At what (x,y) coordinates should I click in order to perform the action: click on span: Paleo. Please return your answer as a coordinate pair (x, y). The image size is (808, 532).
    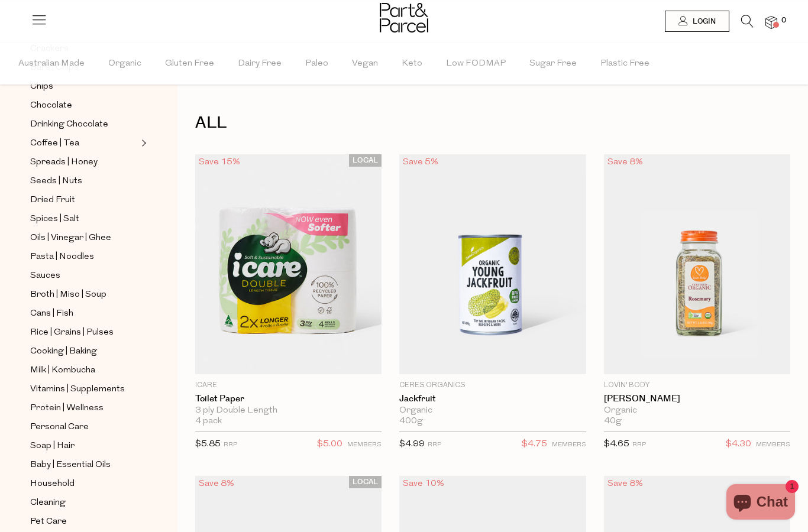
    Looking at the image, I should click on (317, 64).